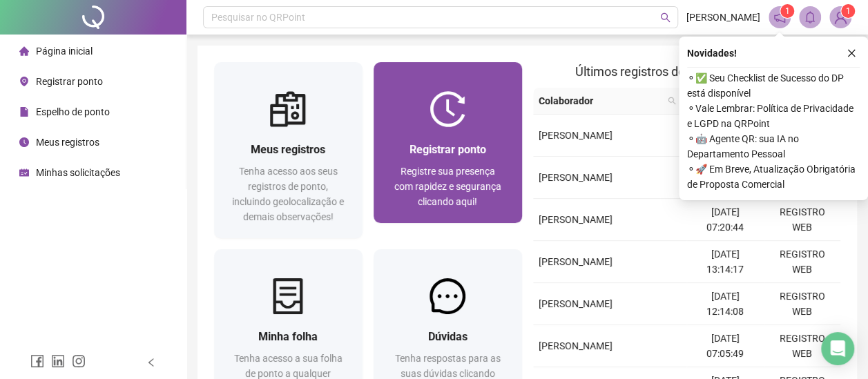  I want to click on span: Novidades !, so click(712, 53).